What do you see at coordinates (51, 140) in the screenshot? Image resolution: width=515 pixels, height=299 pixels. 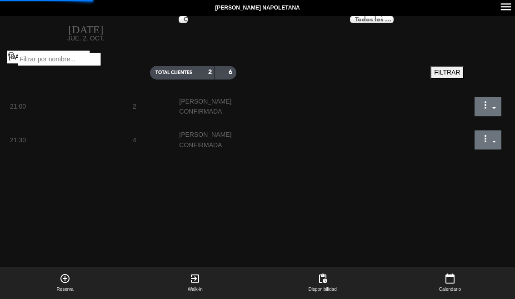 I see `div: 21:30` at bounding box center [51, 140].